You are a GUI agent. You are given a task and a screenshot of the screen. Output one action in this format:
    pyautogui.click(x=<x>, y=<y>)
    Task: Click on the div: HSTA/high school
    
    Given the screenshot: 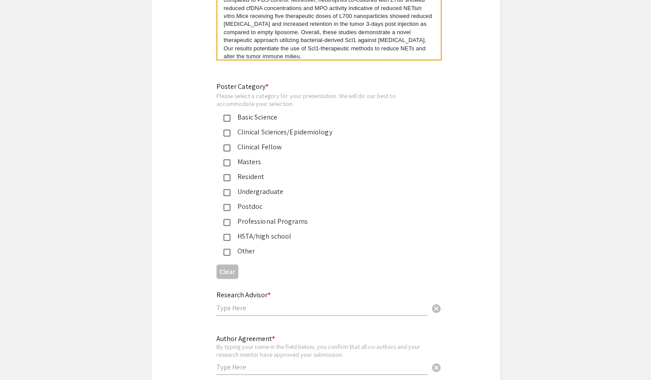 What is the action you would take?
    pyautogui.click(x=322, y=236)
    